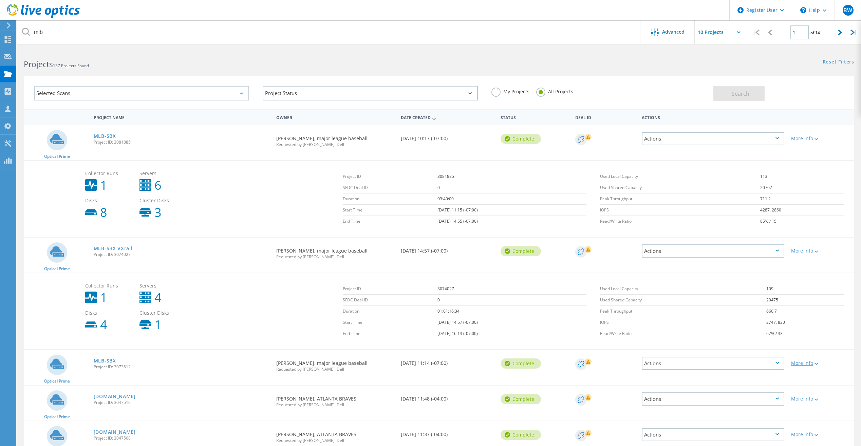 The height and width of the screenshot is (446, 861). Describe the element at coordinates (815, 33) in the screenshot. I see `span: of 14` at that location.